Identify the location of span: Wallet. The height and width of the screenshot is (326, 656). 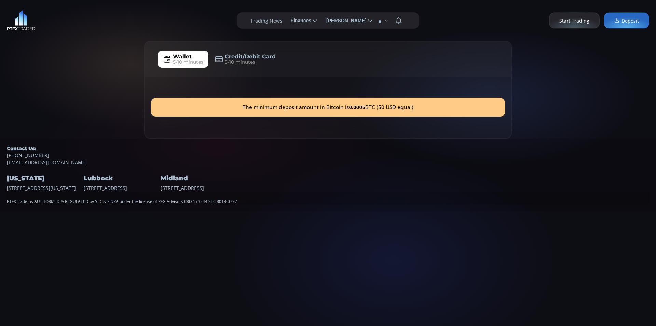
(182, 57).